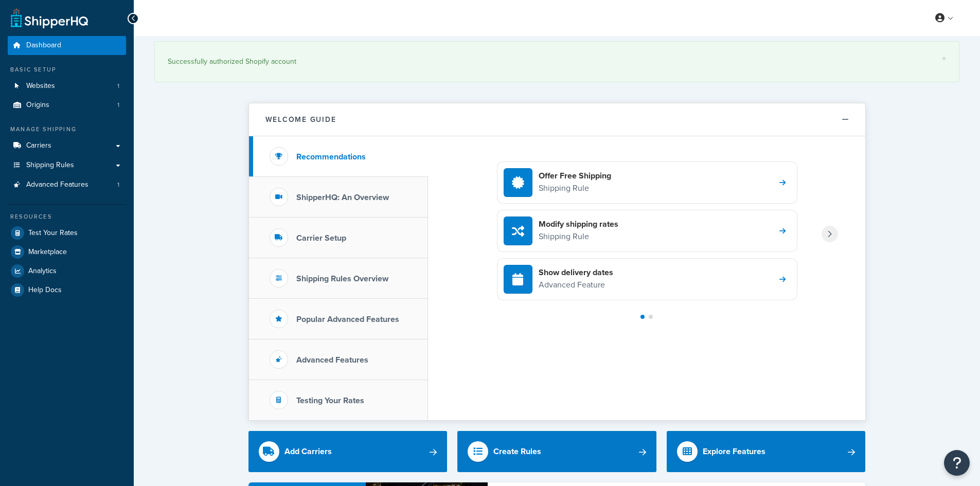  What do you see at coordinates (67, 217) in the screenshot?
I see `div: Resources` at bounding box center [67, 217].